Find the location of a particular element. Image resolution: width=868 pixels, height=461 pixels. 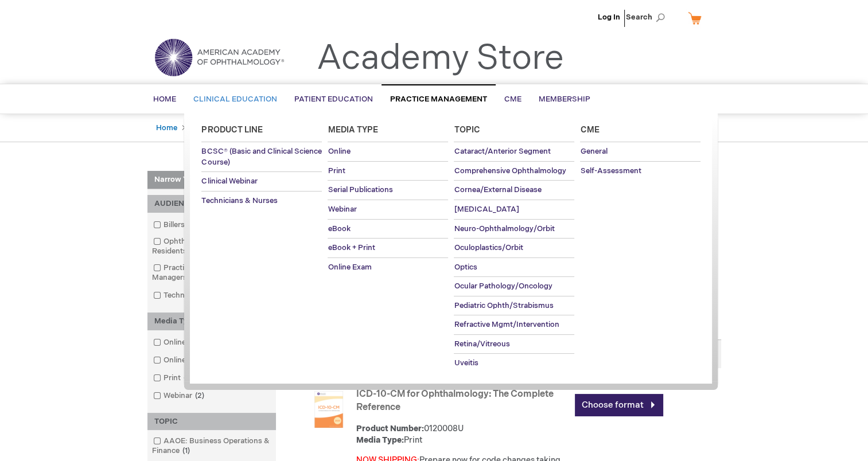

a: Practice Administrators & Managers12 is located at coordinates (212, 273).